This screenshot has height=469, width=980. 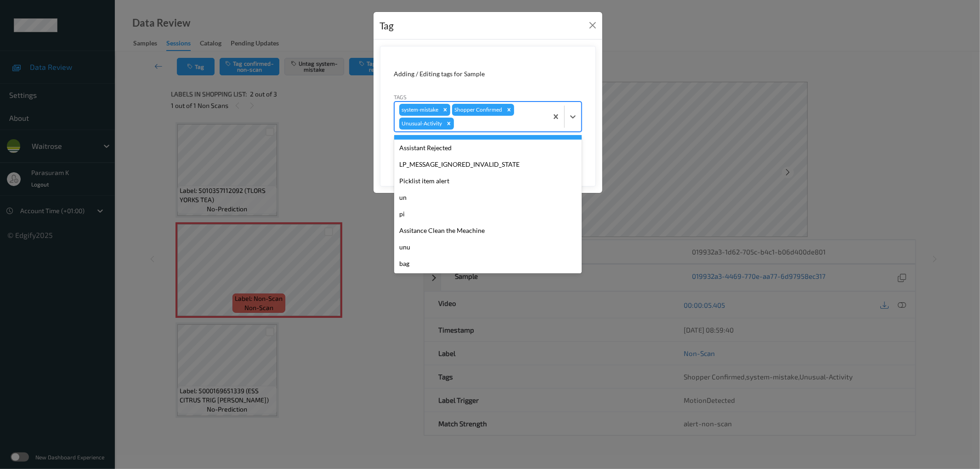 What do you see at coordinates (420, 109) in the screenshot?
I see `div: system-mistake` at bounding box center [420, 109].